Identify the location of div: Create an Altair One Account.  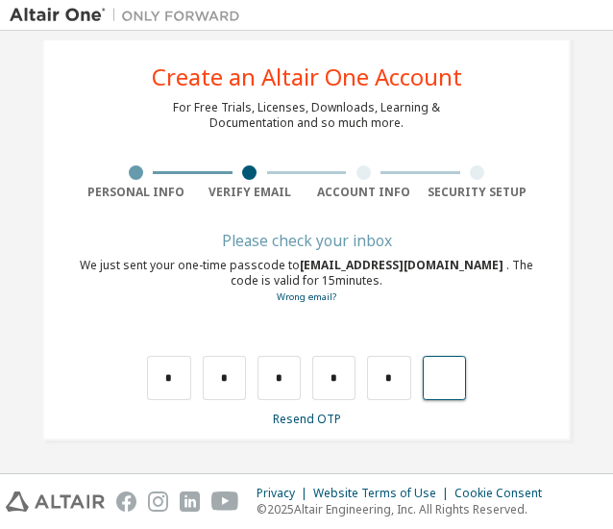
(307, 77).